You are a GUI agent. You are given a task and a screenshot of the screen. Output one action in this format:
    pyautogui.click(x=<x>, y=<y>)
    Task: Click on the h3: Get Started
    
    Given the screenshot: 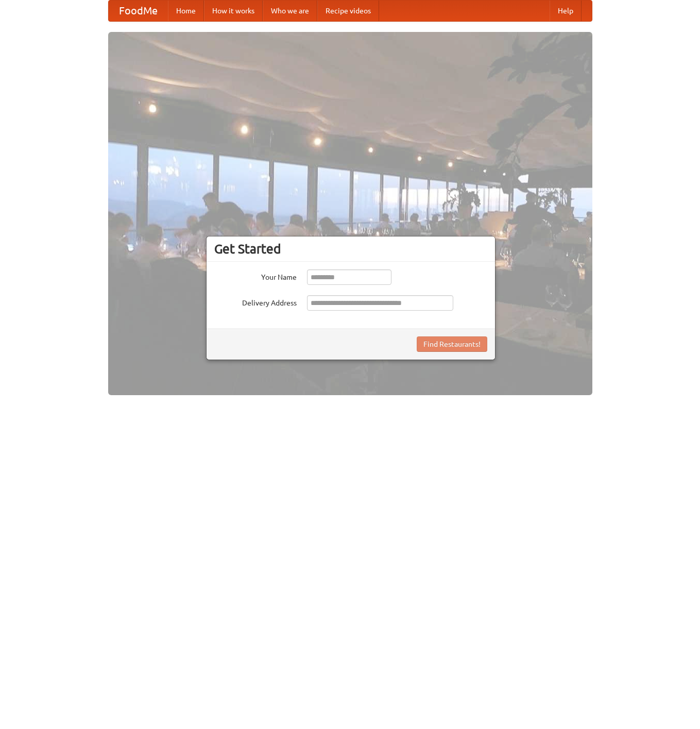 What is the action you would take?
    pyautogui.click(x=351, y=249)
    